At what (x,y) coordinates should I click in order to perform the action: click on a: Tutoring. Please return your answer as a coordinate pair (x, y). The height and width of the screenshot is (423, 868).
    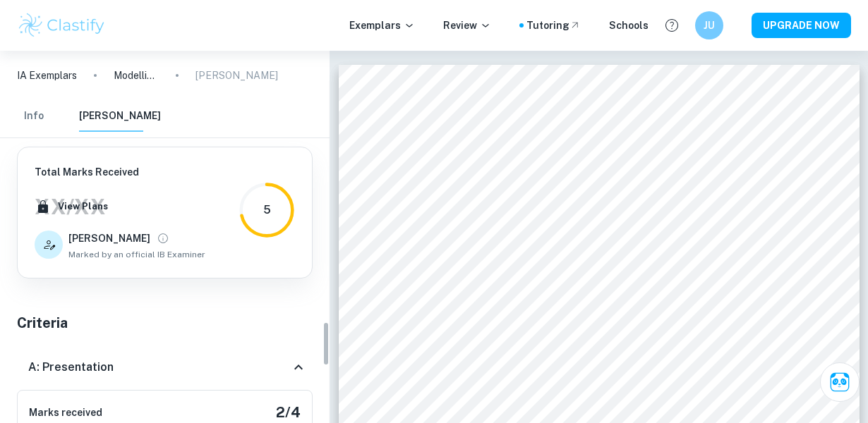
    Looking at the image, I should click on (553, 25).